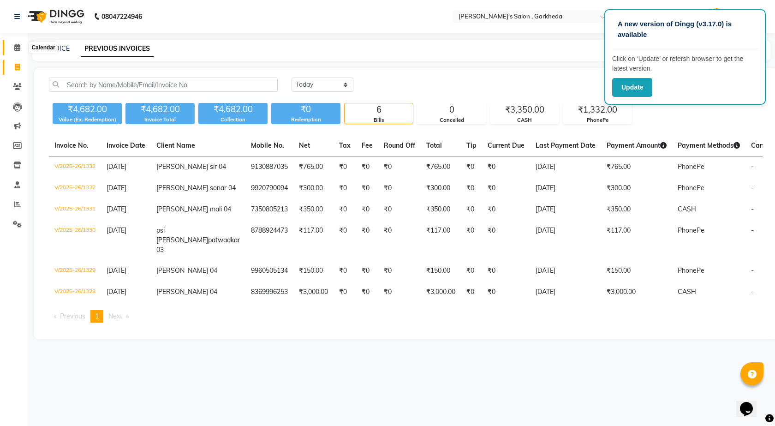 The height and width of the screenshot is (426, 775). I want to click on div: Calendar, so click(43, 47).